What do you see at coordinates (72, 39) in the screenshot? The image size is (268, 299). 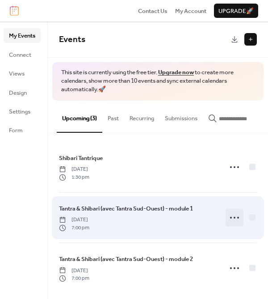 I see `span: Events` at bounding box center [72, 39].